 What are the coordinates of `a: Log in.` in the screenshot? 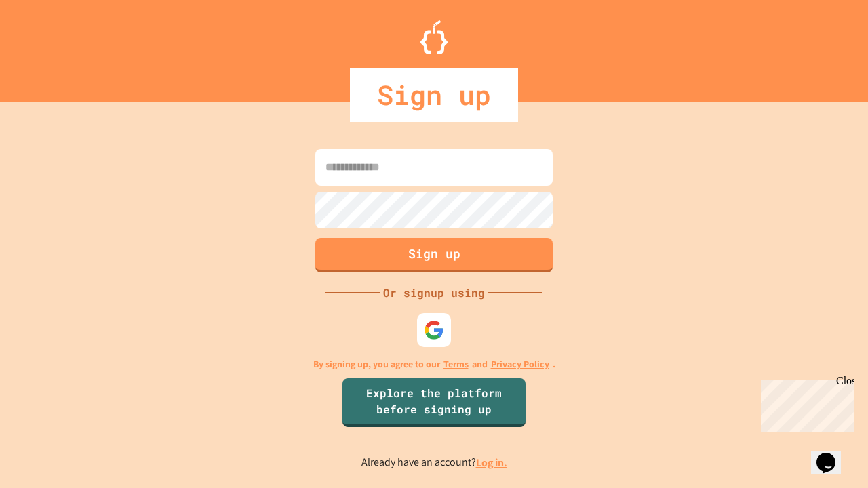 It's located at (492, 462).